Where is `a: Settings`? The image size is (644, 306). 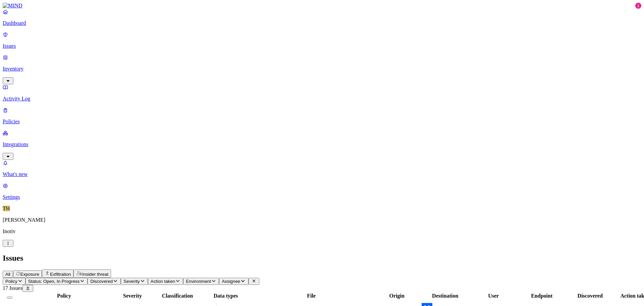
a: Settings is located at coordinates (322, 191).